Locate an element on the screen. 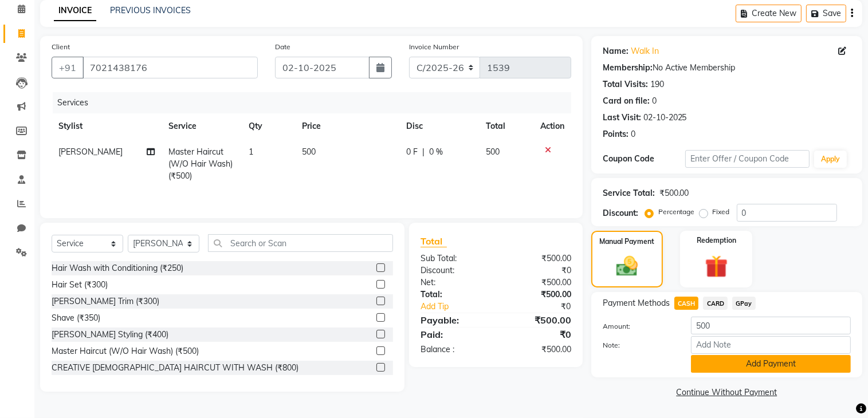  button: Apply is located at coordinates (830, 159).